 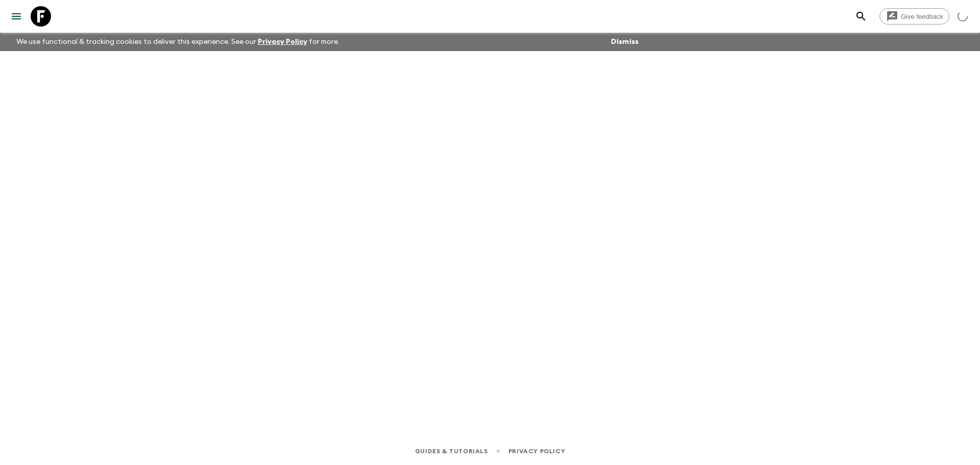 I want to click on a: Guides & Tutorials, so click(x=451, y=451).